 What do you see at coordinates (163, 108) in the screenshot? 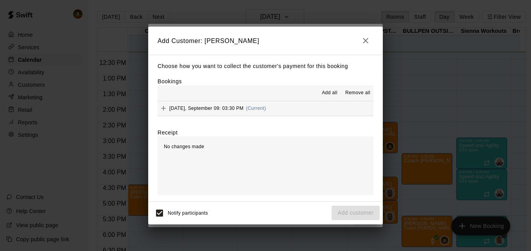
I see `span: Add` at bounding box center [163, 108].